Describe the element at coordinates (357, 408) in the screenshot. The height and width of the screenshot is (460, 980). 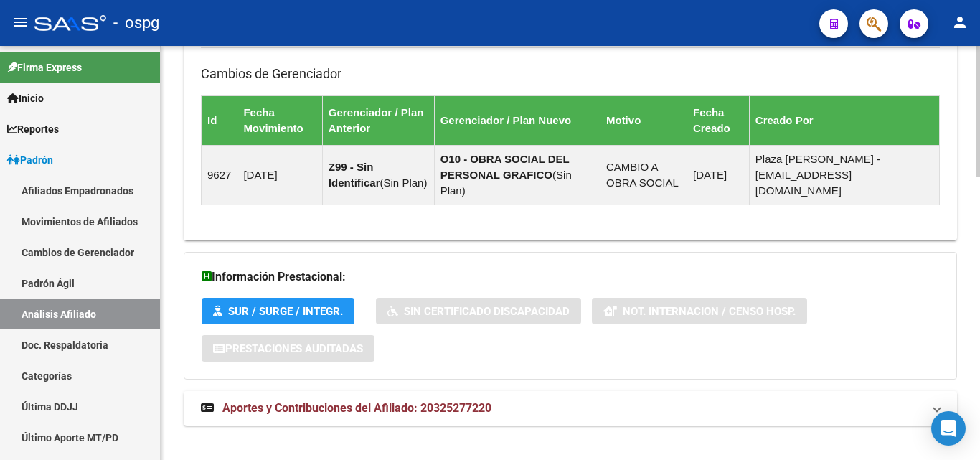
I see `span: Aportes y Contribuciones del Afiliado: 20325277220` at that location.